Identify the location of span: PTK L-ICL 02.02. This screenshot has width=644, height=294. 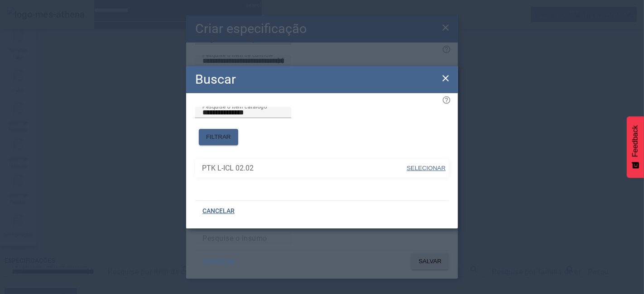
(304, 168).